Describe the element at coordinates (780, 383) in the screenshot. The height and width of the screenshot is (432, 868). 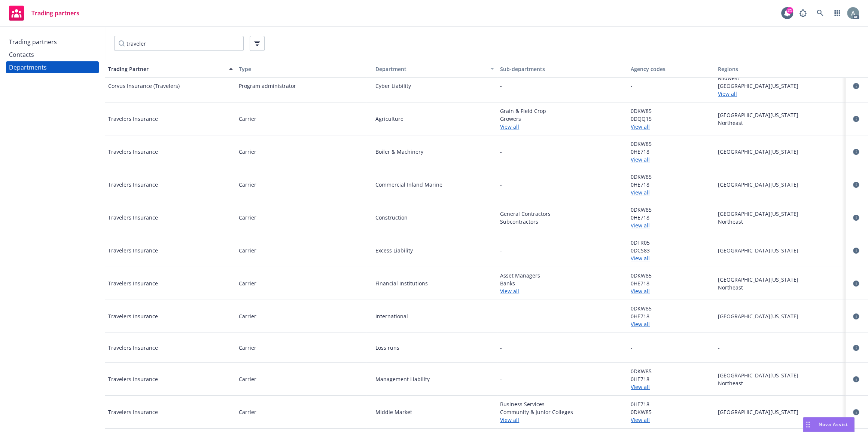
I see `span: Northeast` at that location.